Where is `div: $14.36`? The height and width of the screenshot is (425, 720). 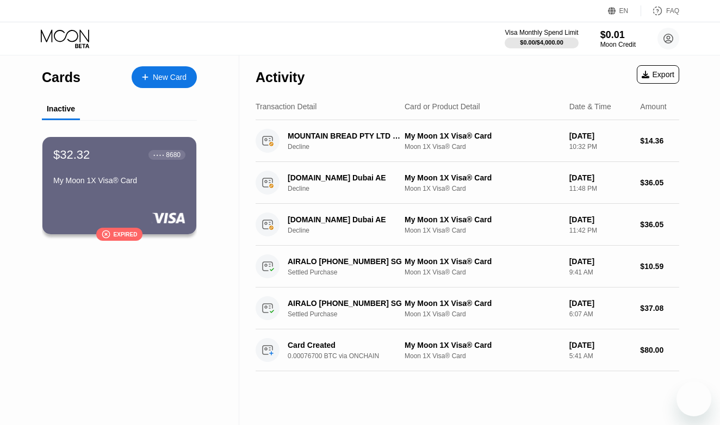
div: $14.36 is located at coordinates (660, 141).